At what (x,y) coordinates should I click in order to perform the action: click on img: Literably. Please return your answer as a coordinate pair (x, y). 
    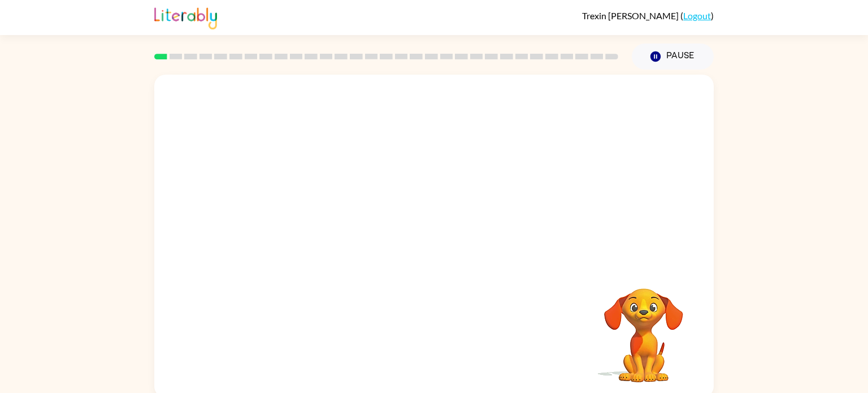
    Looking at the image, I should click on (185, 17).